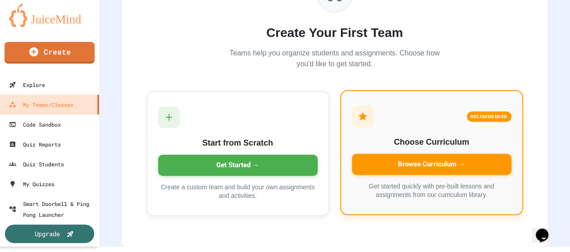 The width and height of the screenshot is (570, 252). I want to click on div: Upgrade, so click(47, 234).